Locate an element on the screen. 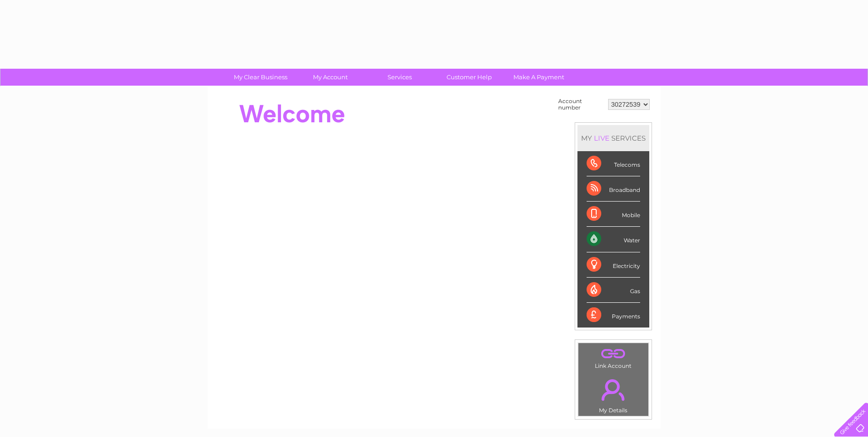  td: Link Account is located at coordinates (613, 356).